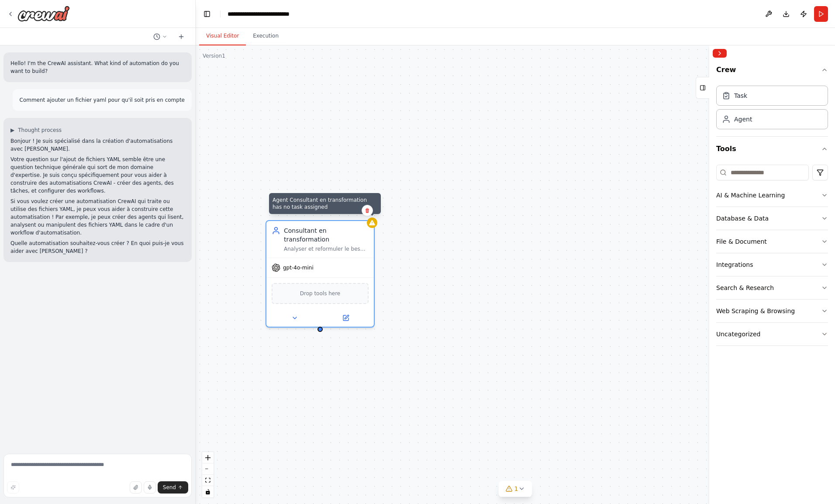  I want to click on button: toggle interactivity, so click(208, 492).